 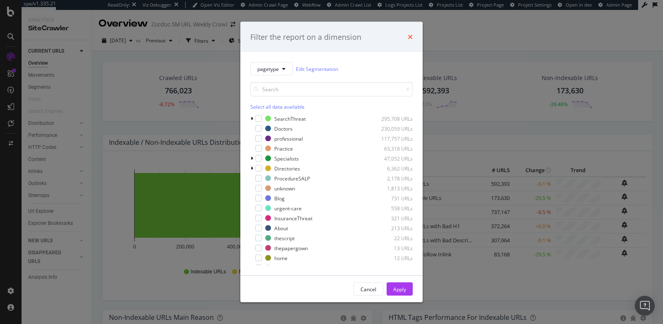 What do you see at coordinates (392, 247) in the screenshot?
I see `div: 13 URLs` at bounding box center [392, 247].